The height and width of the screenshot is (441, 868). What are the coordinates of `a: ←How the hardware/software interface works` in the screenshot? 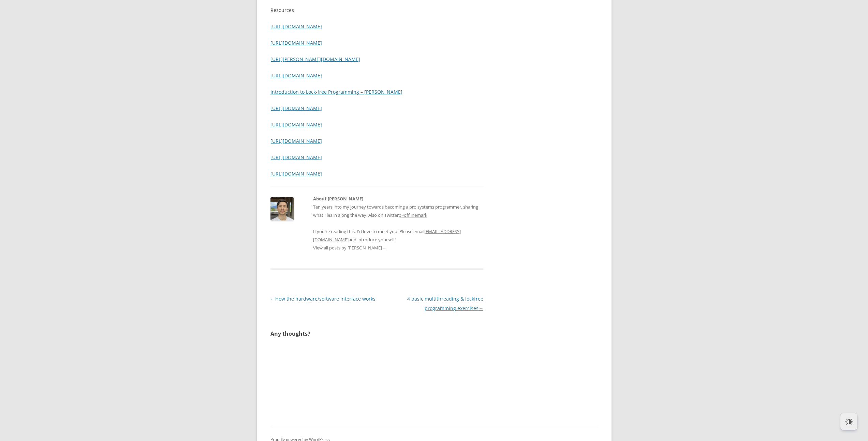 It's located at (323, 298).